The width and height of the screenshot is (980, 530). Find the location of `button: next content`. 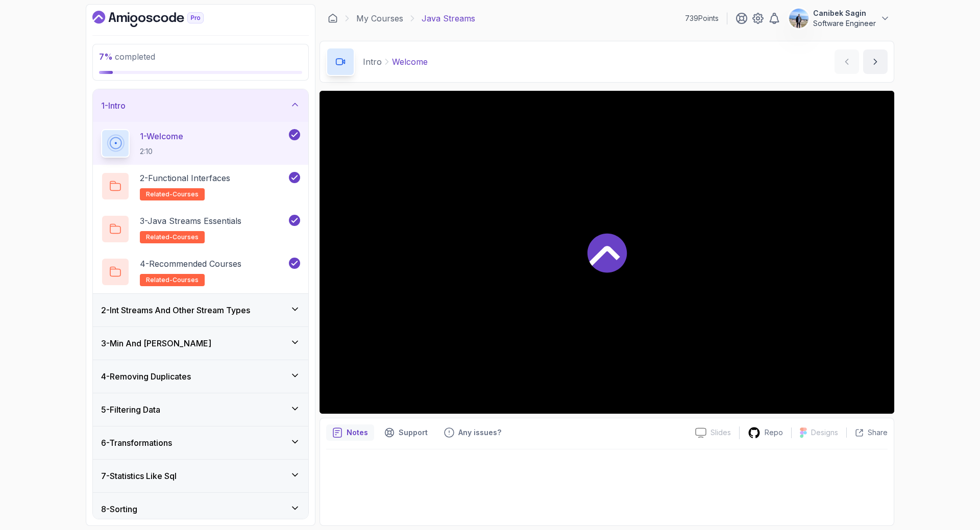

button: next content is located at coordinates (875, 62).